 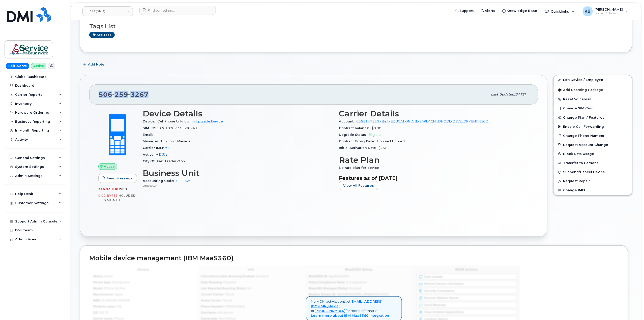 What do you see at coordinates (238, 185) in the screenshot?
I see `p: Unknown` at bounding box center [238, 185].